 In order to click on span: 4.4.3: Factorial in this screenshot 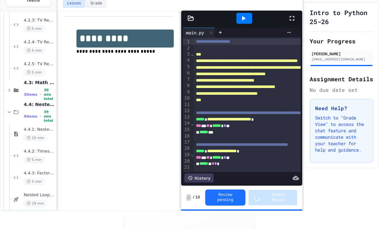, I will do `click(39, 173)`.